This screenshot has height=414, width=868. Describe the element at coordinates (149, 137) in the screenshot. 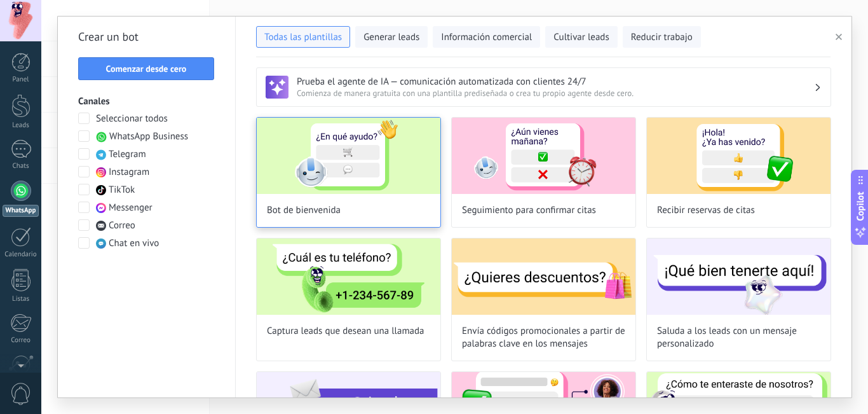

I see `span: WhatsApp Business` at that location.